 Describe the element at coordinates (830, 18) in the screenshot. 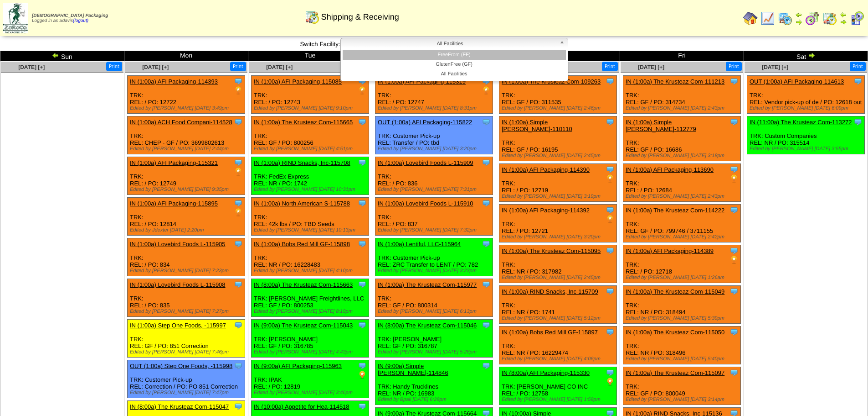

I see `img: calendarinout.gif` at that location.